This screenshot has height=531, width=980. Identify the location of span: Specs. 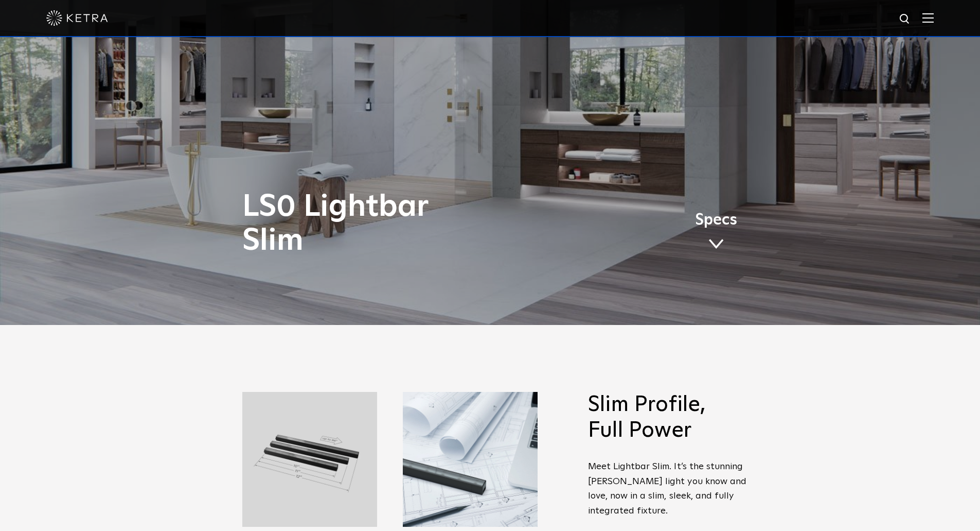
(716, 220).